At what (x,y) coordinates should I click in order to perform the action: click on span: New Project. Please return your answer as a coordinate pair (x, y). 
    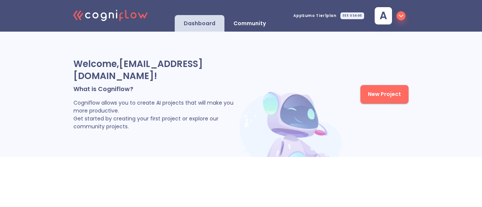
    Looking at the image, I should click on (385, 94).